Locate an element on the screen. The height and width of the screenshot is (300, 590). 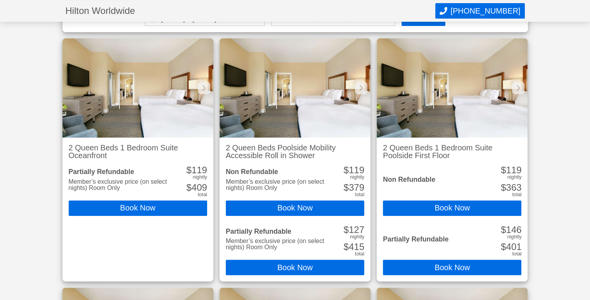
h2: 2 Queen Beds 1 Bedroom Suite Oceanfront is located at coordinates (138, 152).